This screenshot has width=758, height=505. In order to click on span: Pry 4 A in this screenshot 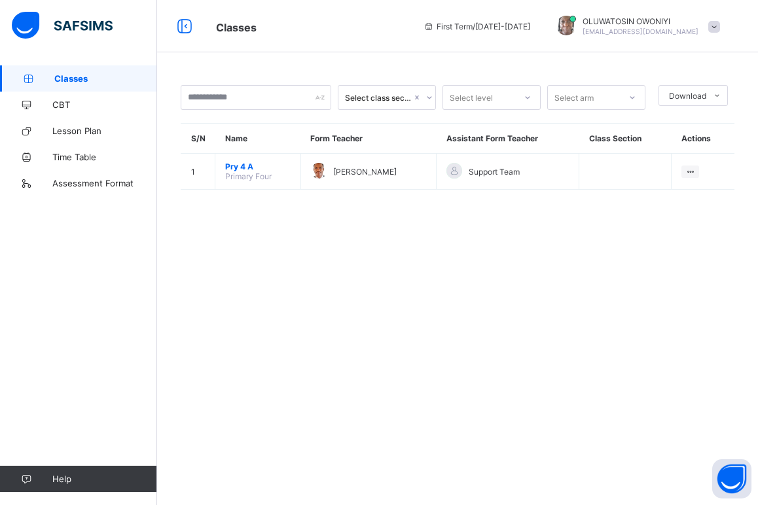, I will do `click(258, 166)`.